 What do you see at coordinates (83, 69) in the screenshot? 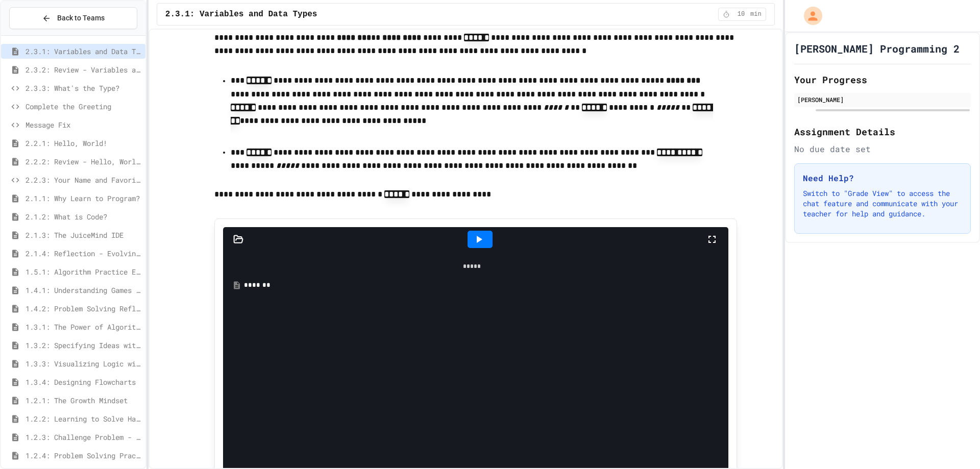
I see `span: 2.3.2: Review - Variables and Data Types` at bounding box center [83, 69].